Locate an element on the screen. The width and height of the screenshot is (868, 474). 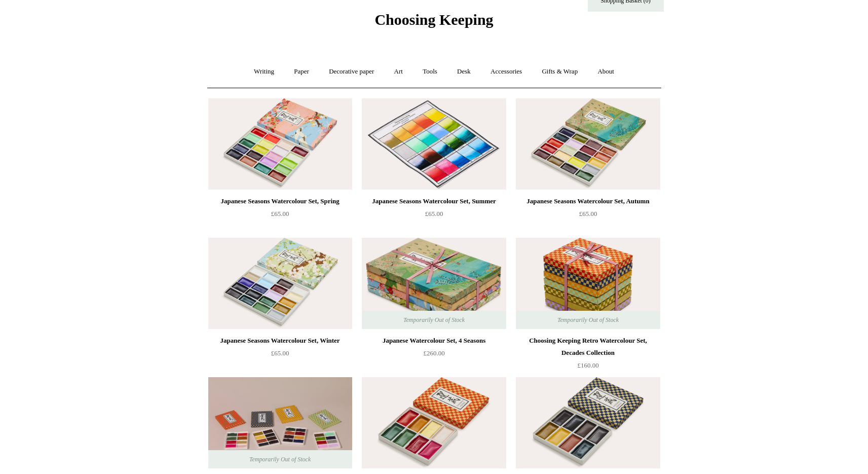
img: Choosing Keeping Retro Watercolour Set, Decades Collection is located at coordinates (588, 283).